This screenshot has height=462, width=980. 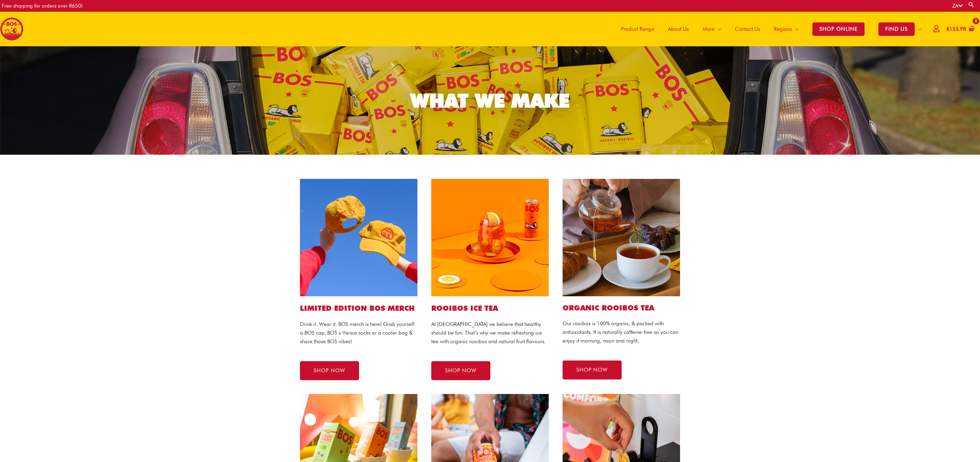 I want to click on a: More, so click(x=712, y=29).